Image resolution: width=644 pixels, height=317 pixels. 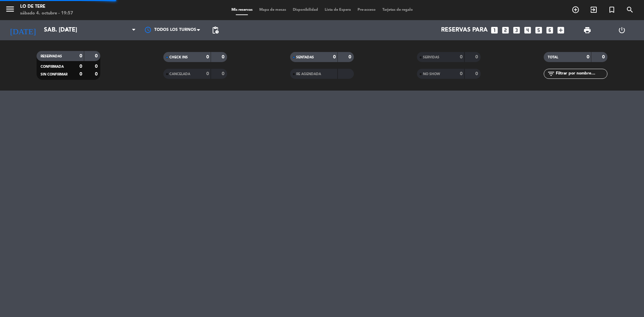 I want to click on i: arrow_drop_down, so click(x=66, y=30).